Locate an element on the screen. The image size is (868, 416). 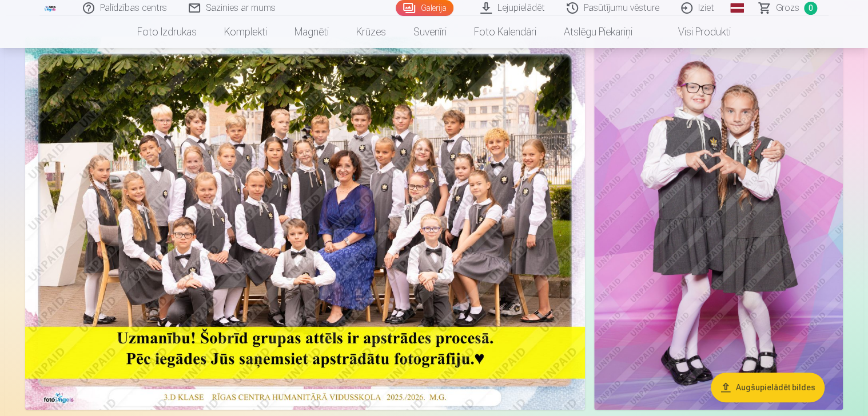
a: Atslēgu piekariņi is located at coordinates (598, 32).